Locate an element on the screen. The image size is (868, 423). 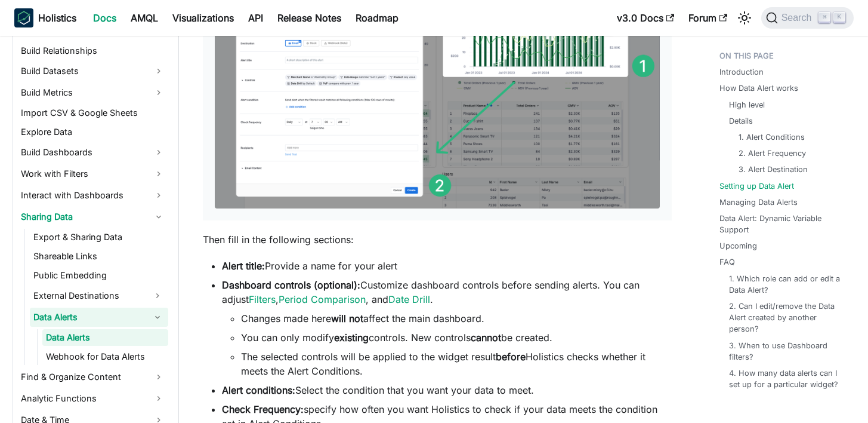
li: You can only modify controls. New controls be created. is located at coordinates (456, 337).